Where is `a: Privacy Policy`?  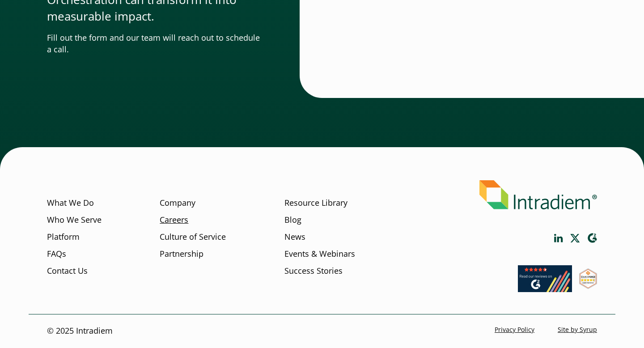 a: Privacy Policy is located at coordinates (514, 329).